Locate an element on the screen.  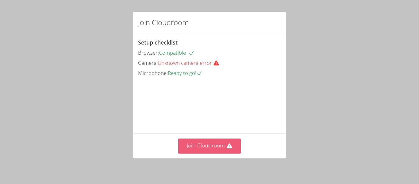
span: Compatible is located at coordinates (177, 52).